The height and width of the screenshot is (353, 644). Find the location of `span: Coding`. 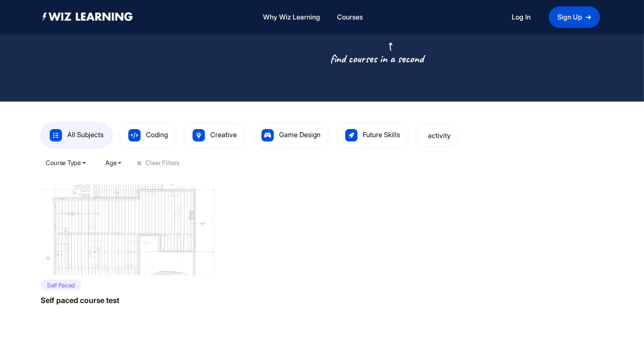

span: Coding is located at coordinates (157, 135).